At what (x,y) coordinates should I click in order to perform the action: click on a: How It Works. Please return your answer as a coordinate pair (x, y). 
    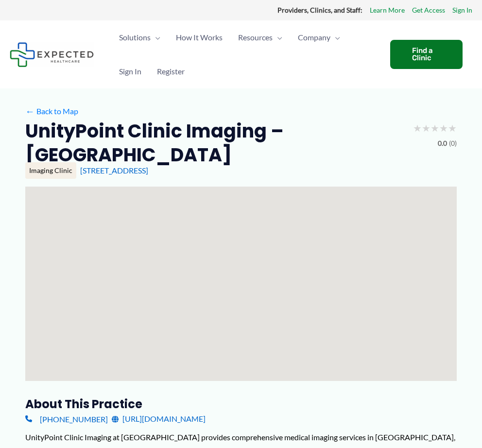
    Looking at the image, I should click on (199, 37).